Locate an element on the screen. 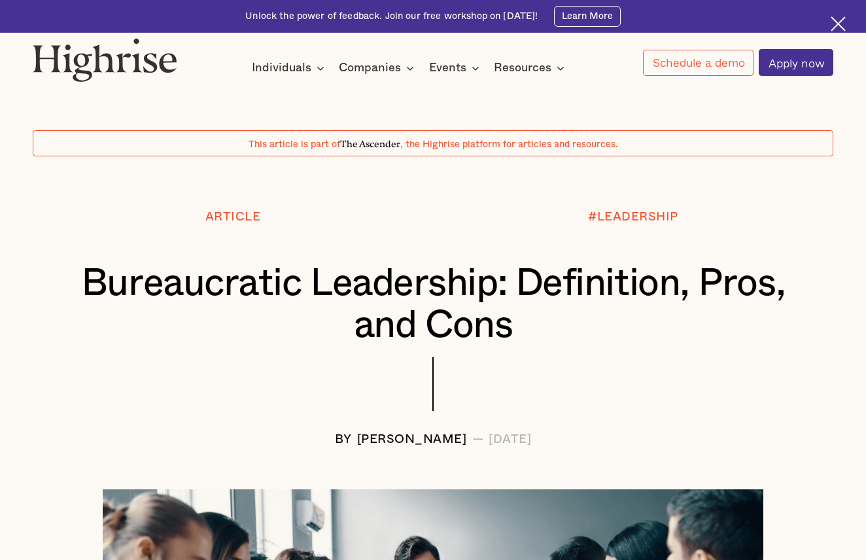 This screenshot has width=866, height=560. a: Schedule a demo is located at coordinates (698, 63).